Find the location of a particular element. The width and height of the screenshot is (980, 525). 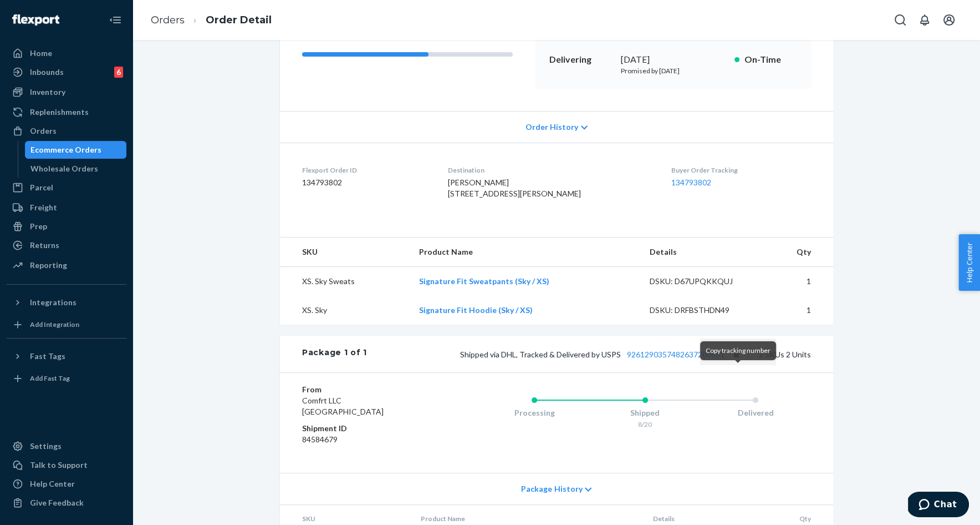

button: Close Navigation is located at coordinates (115, 20).